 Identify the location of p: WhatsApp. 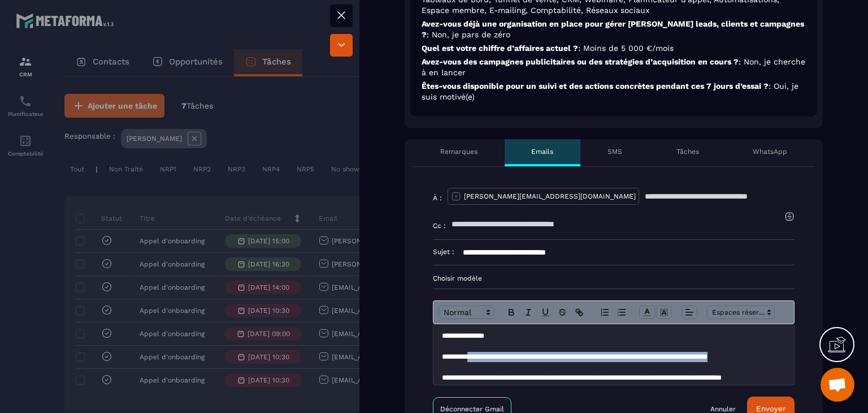
(770, 152).